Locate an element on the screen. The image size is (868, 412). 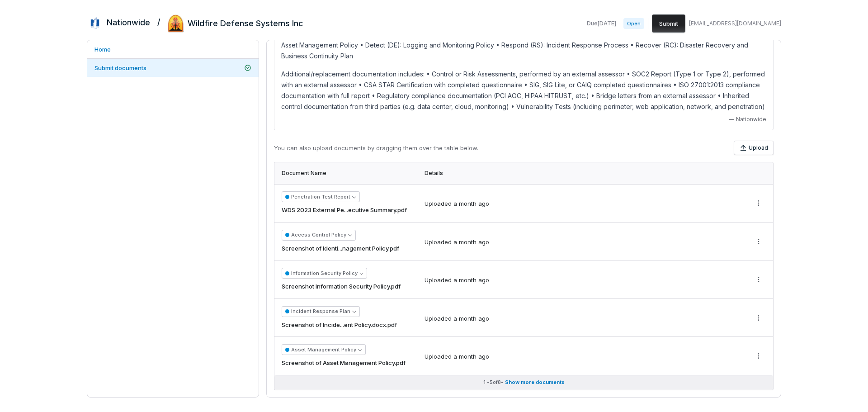
button: 1 -5of8• Show more documents is located at coordinates (523, 382).